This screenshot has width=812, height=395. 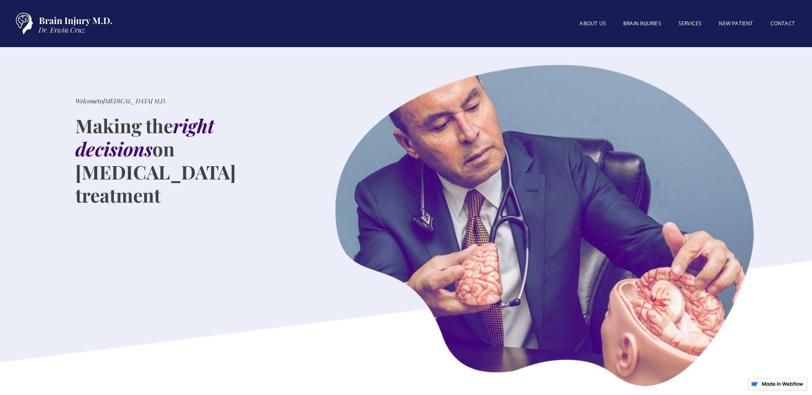 I want to click on em: right decisions, so click(x=145, y=137).